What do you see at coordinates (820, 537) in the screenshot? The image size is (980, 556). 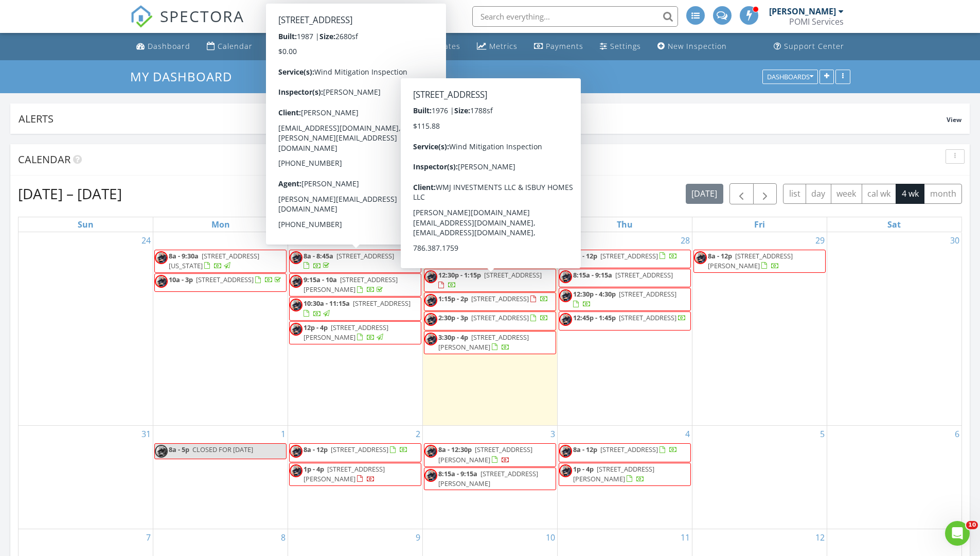 I see `a: Go to September 12, 2025` at bounding box center [820, 537].